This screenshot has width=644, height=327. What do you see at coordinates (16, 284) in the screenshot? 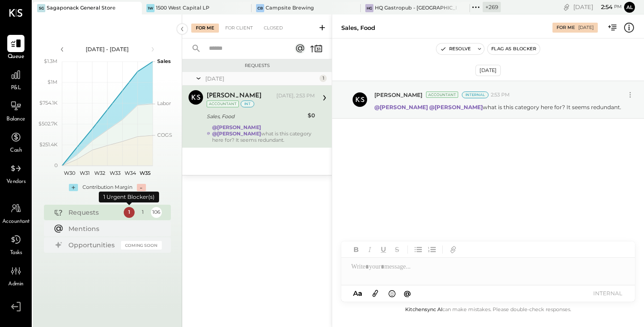
I see `span: Admin` at bounding box center [16, 284].